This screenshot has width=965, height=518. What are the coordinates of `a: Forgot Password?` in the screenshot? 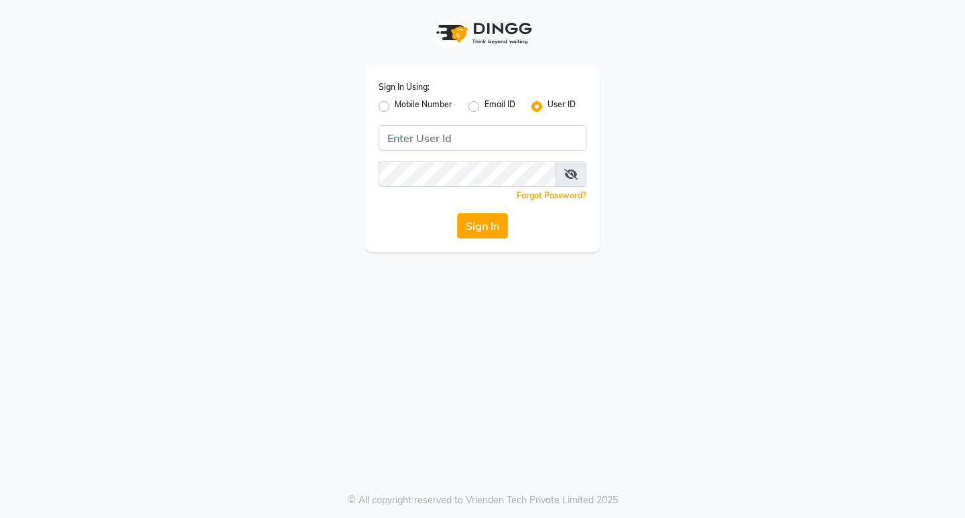 It's located at (551, 195).